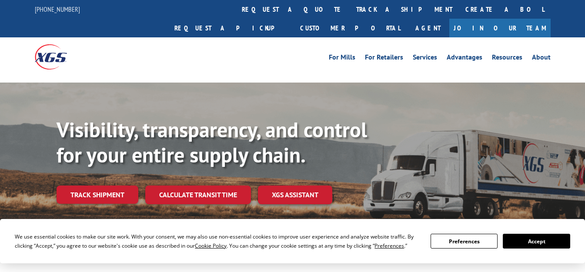 This screenshot has width=585, height=272. I want to click on a: About, so click(541, 59).